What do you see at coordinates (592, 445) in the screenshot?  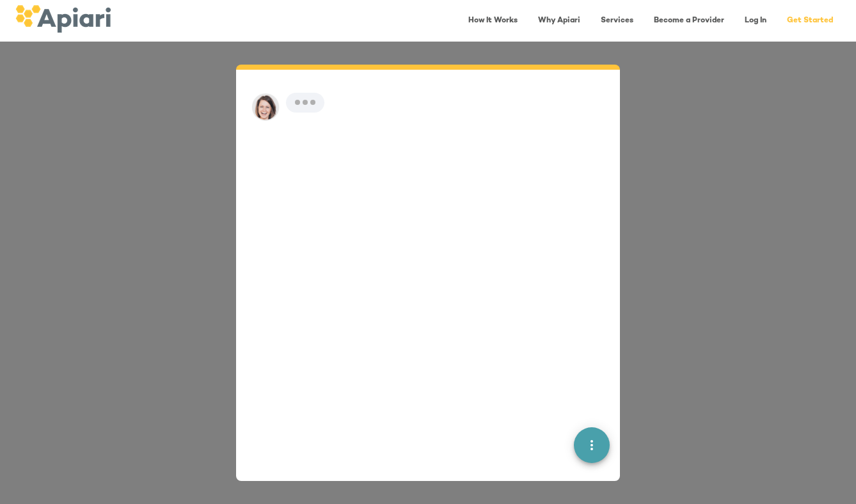 I see `button: quick menu` at bounding box center [592, 445].